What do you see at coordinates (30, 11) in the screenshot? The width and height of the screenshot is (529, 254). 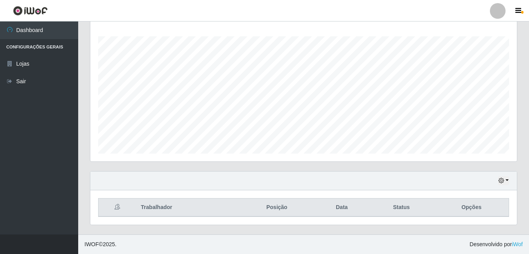 I see `img: CoreUI Logo` at bounding box center [30, 11].